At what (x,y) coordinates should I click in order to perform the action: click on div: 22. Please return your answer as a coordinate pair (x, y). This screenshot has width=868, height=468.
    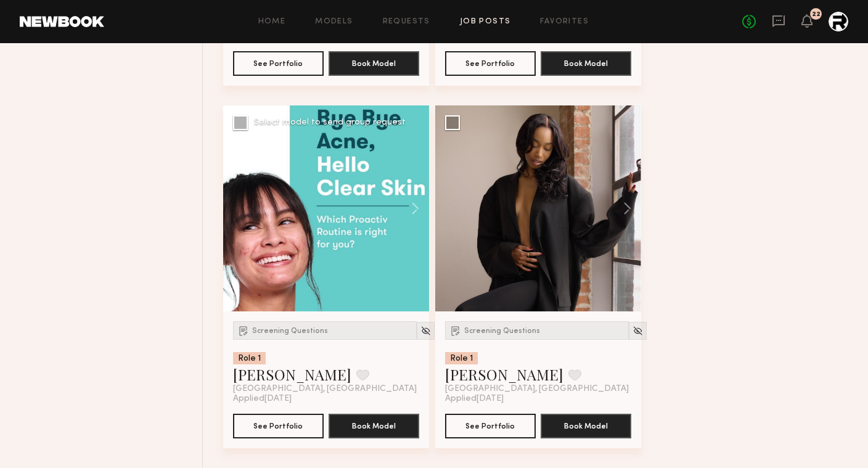
    Looking at the image, I should click on (816, 14).